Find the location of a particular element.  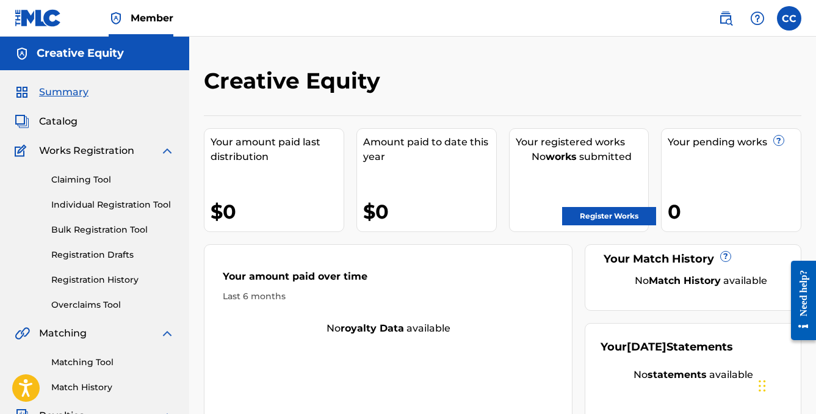

a: SummarySummary is located at coordinates (51, 92).